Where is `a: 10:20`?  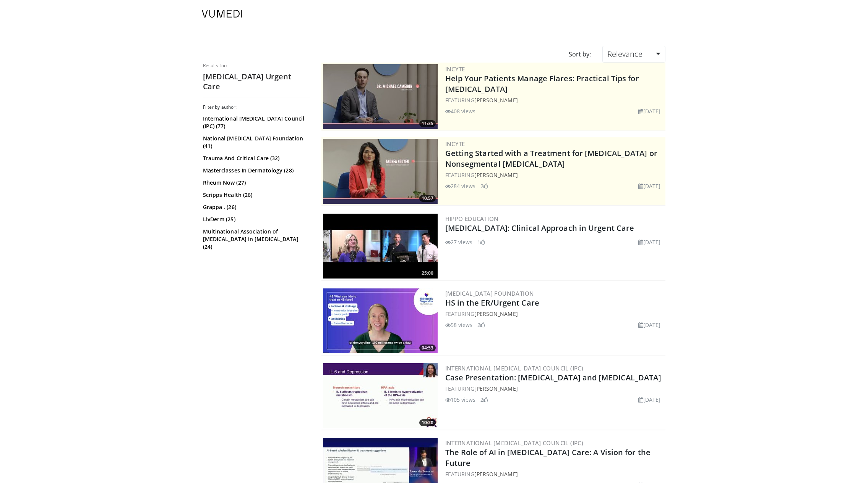
a: 10:20 is located at coordinates (380, 396).